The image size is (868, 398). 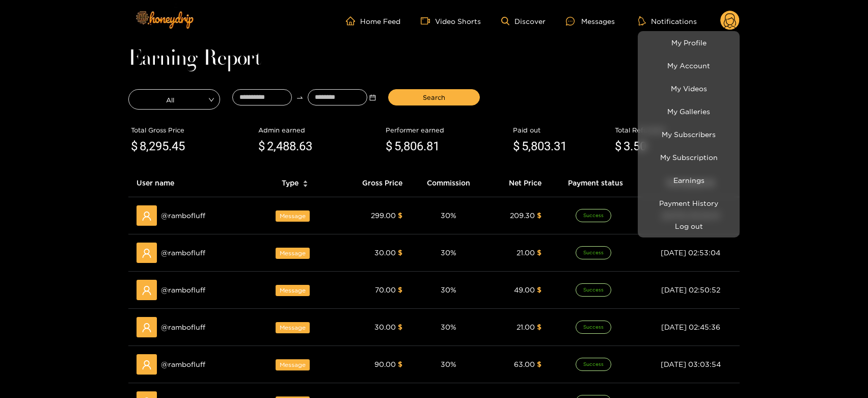 I want to click on a: Earnings, so click(x=688, y=180).